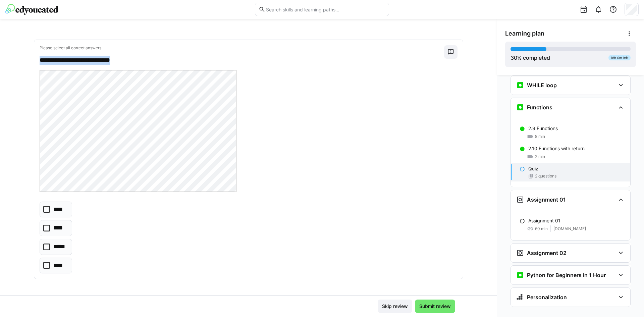 The width and height of the screenshot is (644, 317). What do you see at coordinates (619, 58) in the screenshot?
I see `div: 16h 0m left` at bounding box center [619, 58].